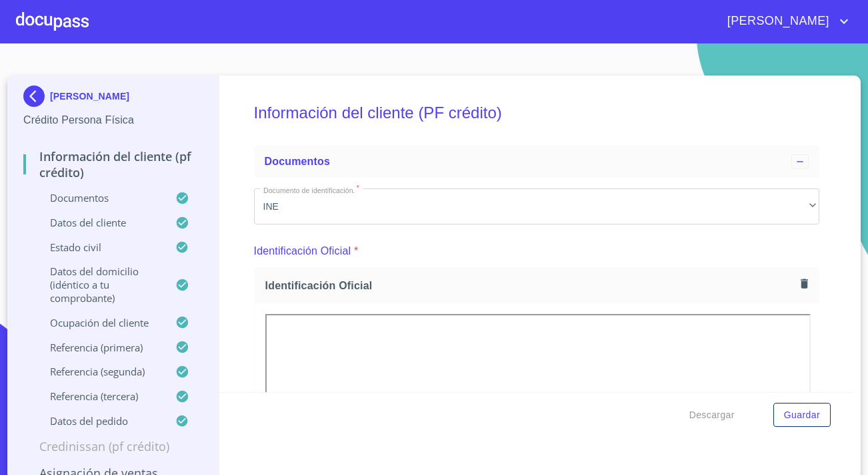 Image resolution: width=868 pixels, height=475 pixels. What do you see at coordinates (537, 113) in the screenshot?
I see `h5: Información del cliente (PF crédito)` at bounding box center [537, 113].